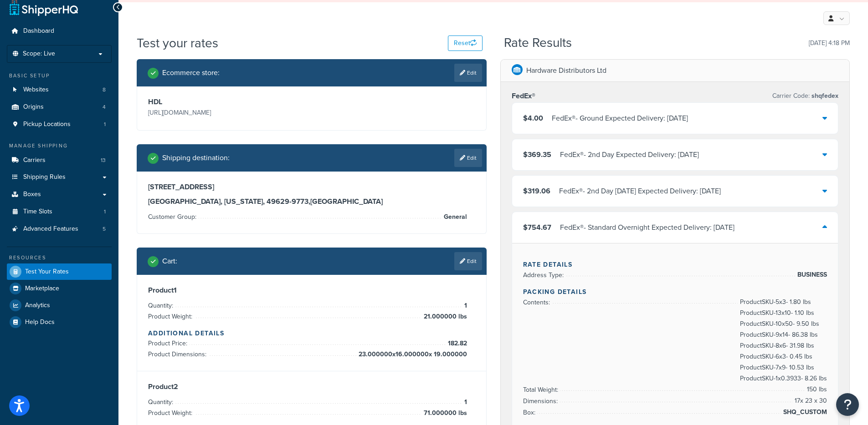  What do you see at coordinates (675, 292) in the screenshot?
I see `h4: Packing Details` at bounding box center [675, 292].